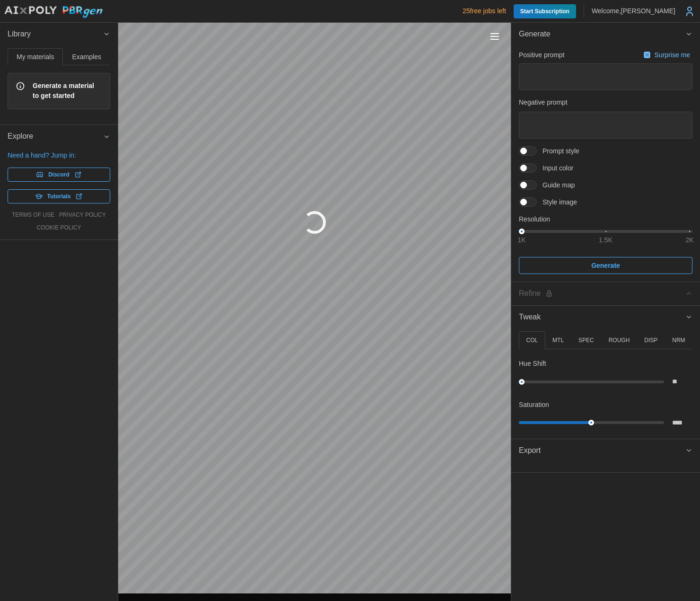 This screenshot has width=700, height=601. Describe the element at coordinates (86, 57) in the screenshot. I see `span: Examples` at that location.